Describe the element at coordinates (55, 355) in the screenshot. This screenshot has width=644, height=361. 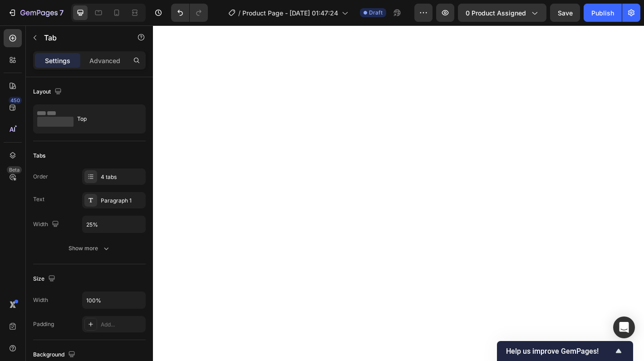
I see `div: Background` at that location.